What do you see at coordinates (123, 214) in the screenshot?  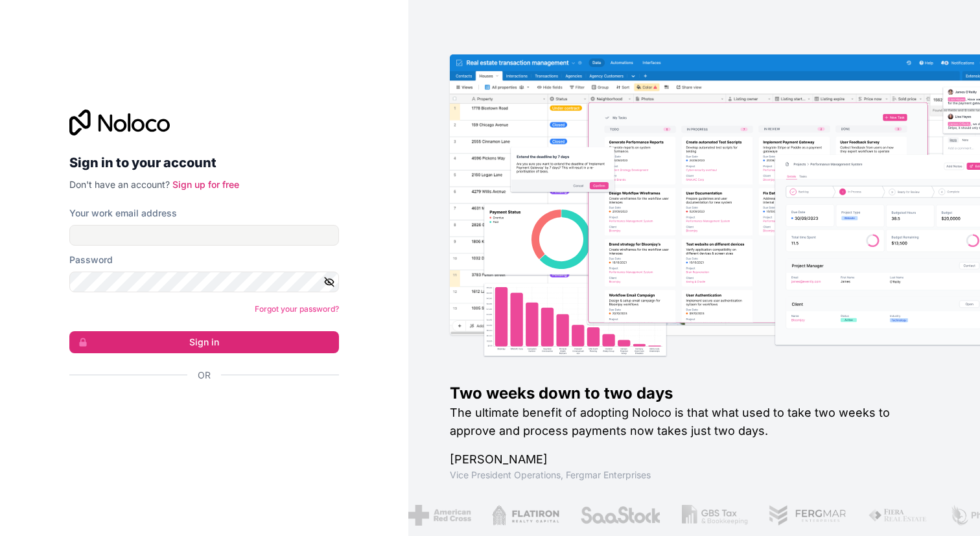 I see `label: Your work email address` at bounding box center [123, 214].